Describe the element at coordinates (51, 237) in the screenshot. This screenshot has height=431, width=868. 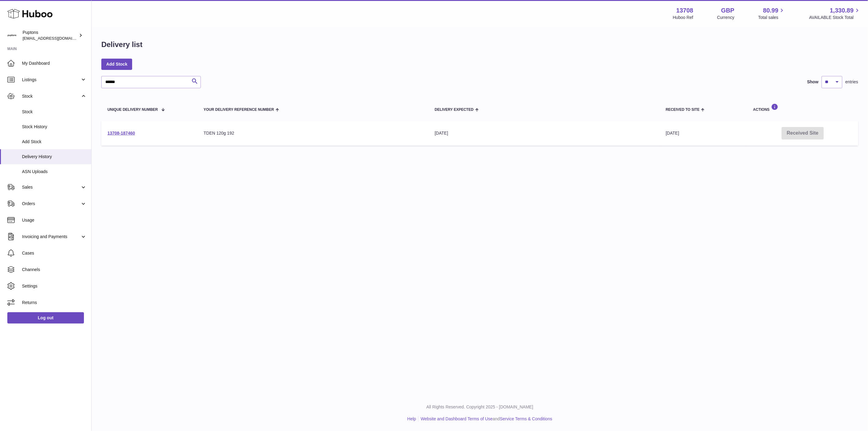
I see `span: Invoicing and Payments` at that location.